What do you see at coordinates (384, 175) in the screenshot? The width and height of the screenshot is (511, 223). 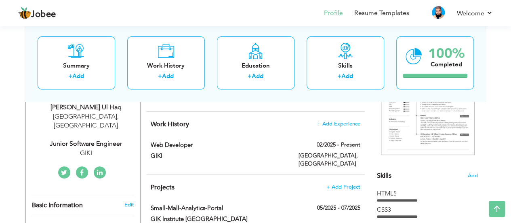 I see `span: Skills` at bounding box center [384, 175].